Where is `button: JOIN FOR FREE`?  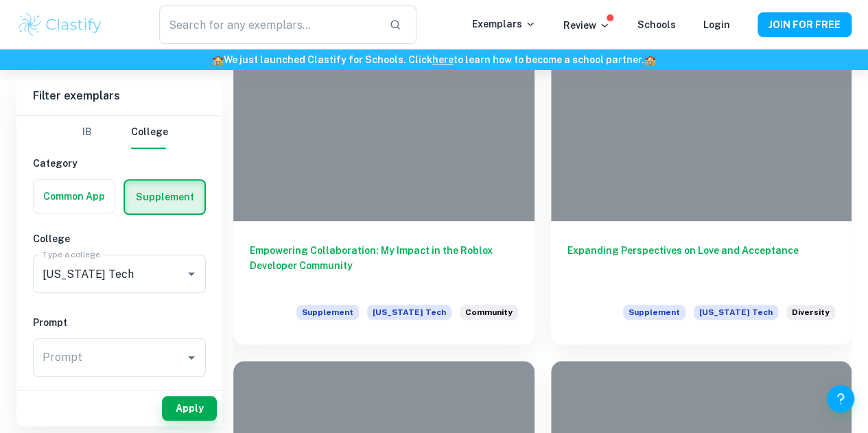 button: JOIN FOR FREE is located at coordinates (804, 25).